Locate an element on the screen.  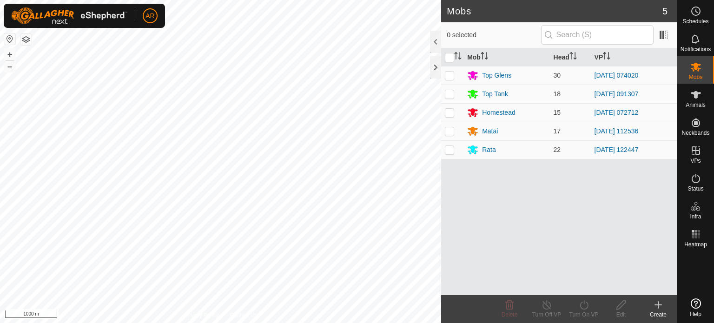
span: Help is located at coordinates (695, 314).